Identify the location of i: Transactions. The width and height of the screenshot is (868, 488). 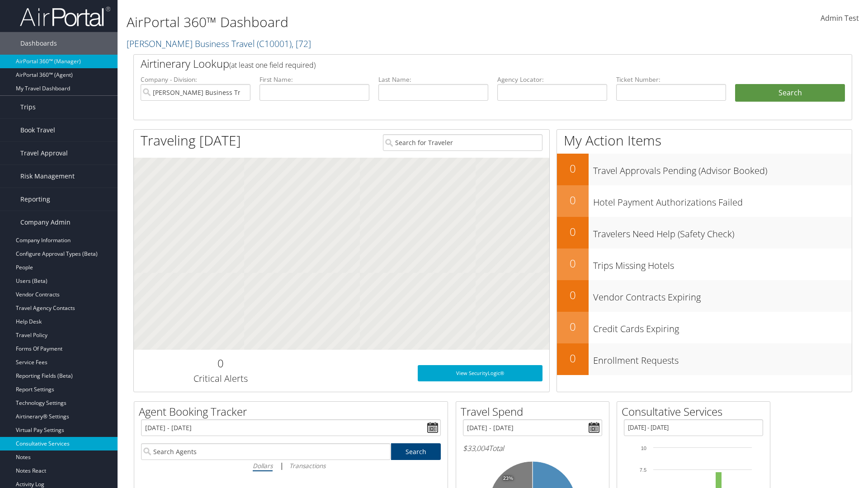
(307, 465).